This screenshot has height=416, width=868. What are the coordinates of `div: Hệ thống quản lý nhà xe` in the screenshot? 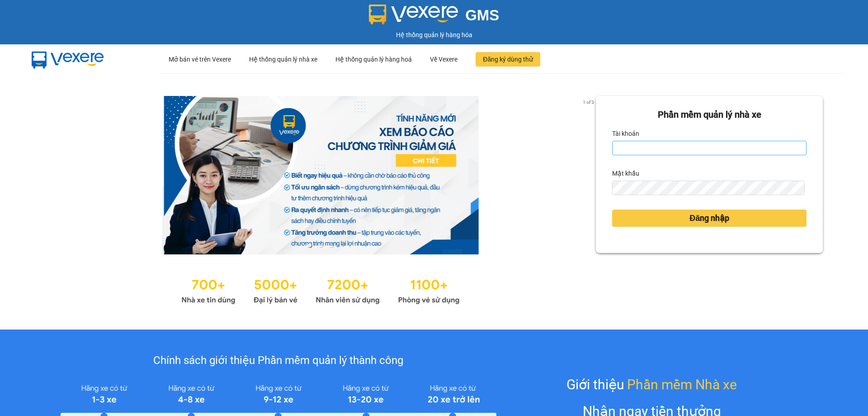 It's located at (283, 60).